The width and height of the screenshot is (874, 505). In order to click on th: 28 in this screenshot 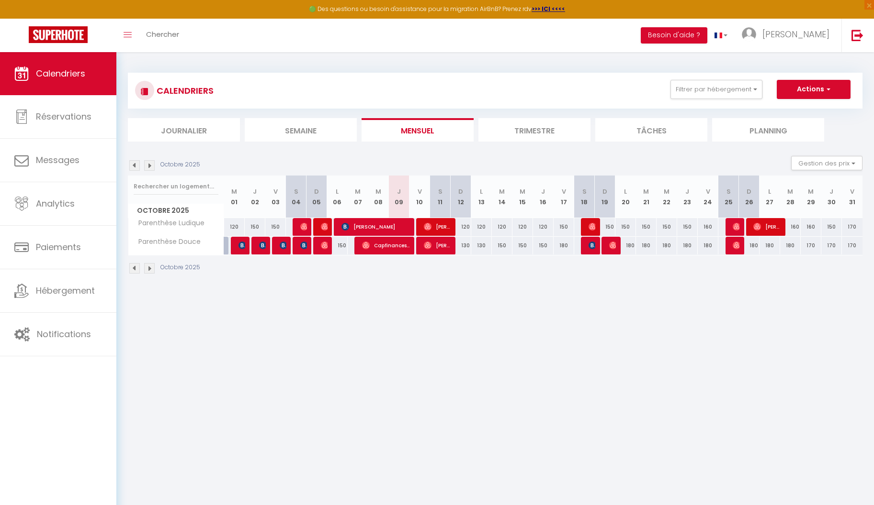, I will do `click(790, 197)`.